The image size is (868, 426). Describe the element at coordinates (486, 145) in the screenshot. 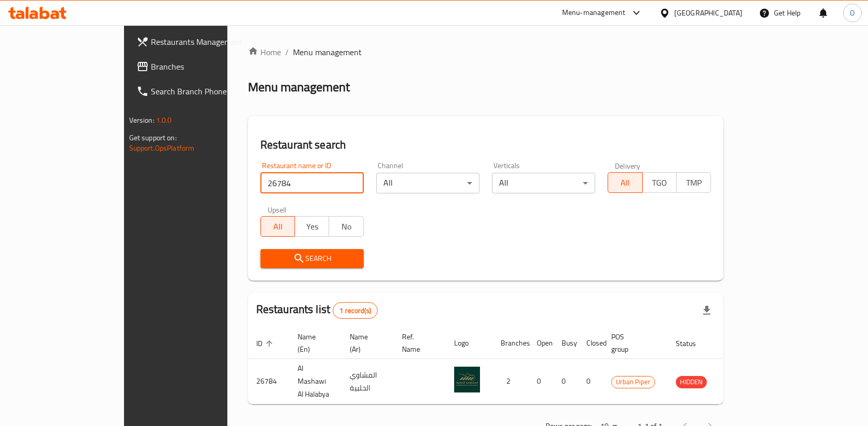

I see `h2: Restaurant search` at that location.